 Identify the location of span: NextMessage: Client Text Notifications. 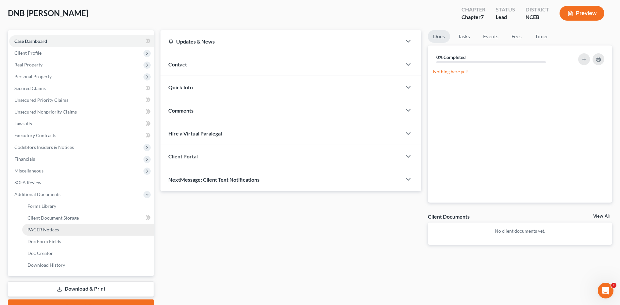
(214, 179).